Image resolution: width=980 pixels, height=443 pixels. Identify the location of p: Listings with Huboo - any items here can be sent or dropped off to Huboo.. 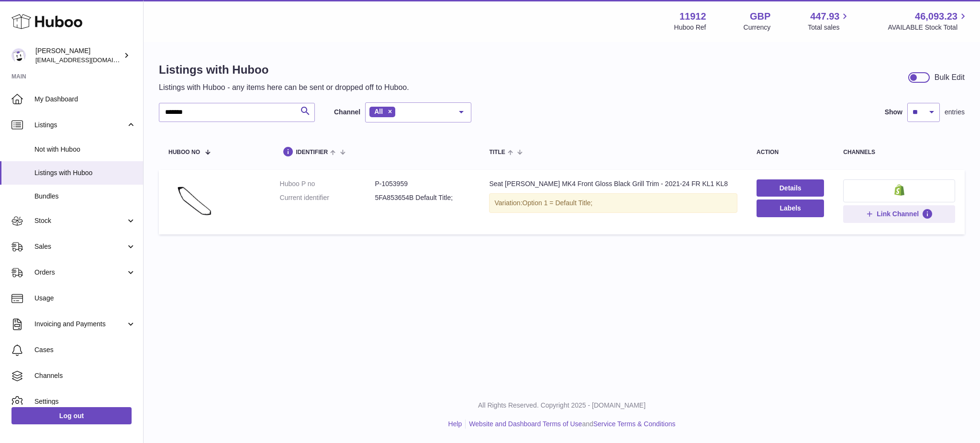
(283, 88).